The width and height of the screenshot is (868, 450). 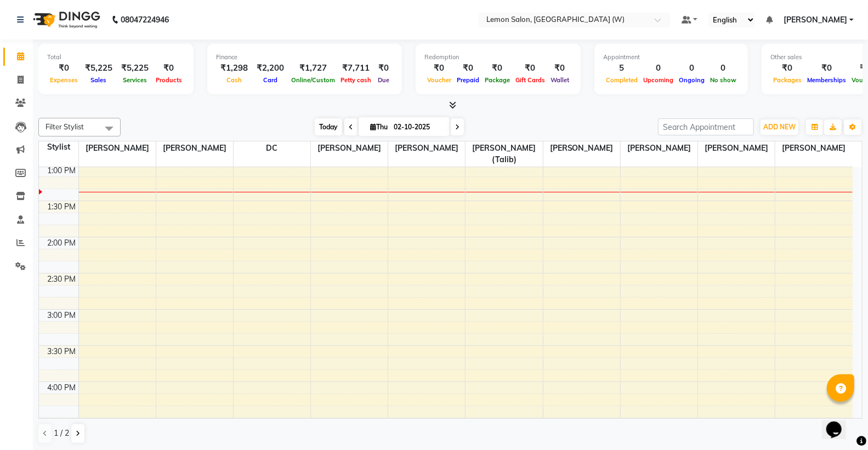 I want to click on div: ₹1,298, so click(x=234, y=68).